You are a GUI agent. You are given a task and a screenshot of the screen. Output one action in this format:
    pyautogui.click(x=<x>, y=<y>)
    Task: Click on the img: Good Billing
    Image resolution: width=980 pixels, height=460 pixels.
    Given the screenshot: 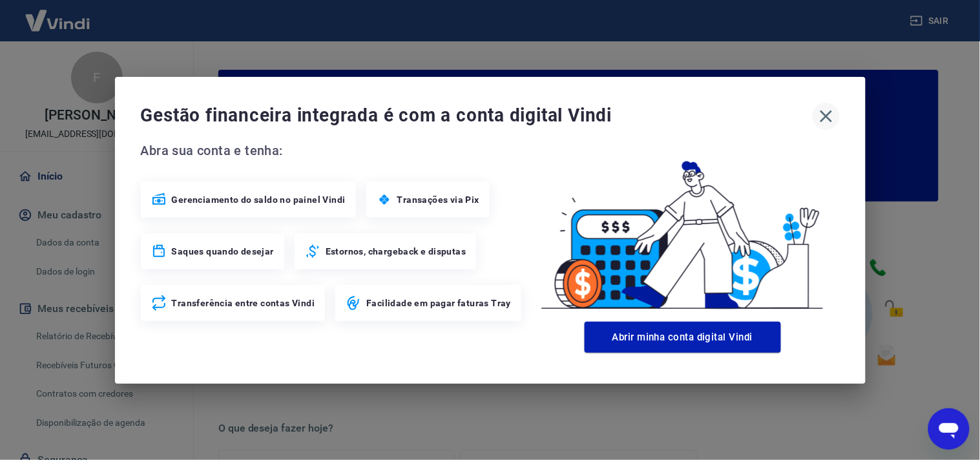 What is the action you would take?
    pyautogui.click(x=683, y=228)
    